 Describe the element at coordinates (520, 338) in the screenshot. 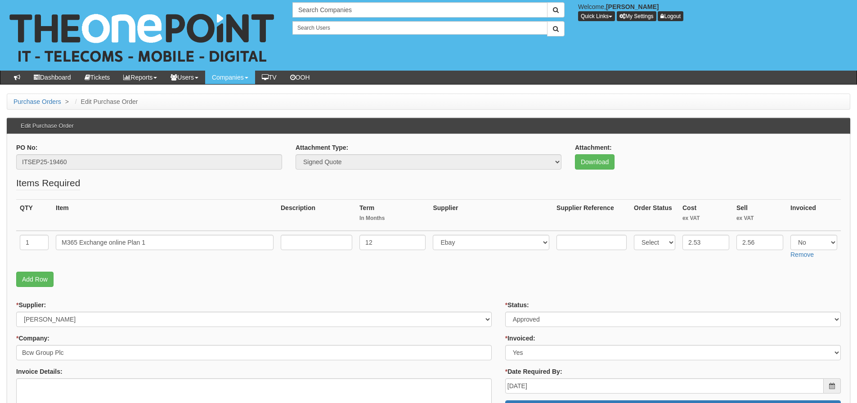

I see `label: Invoiced:` at that location.